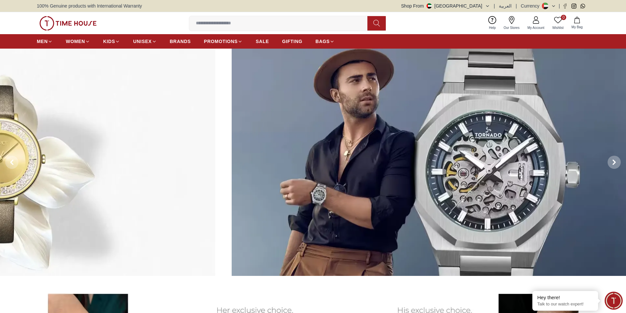 This screenshot has height=313, width=626. Describe the element at coordinates (75, 41) in the screenshot. I see `span: WOMEN` at that location.